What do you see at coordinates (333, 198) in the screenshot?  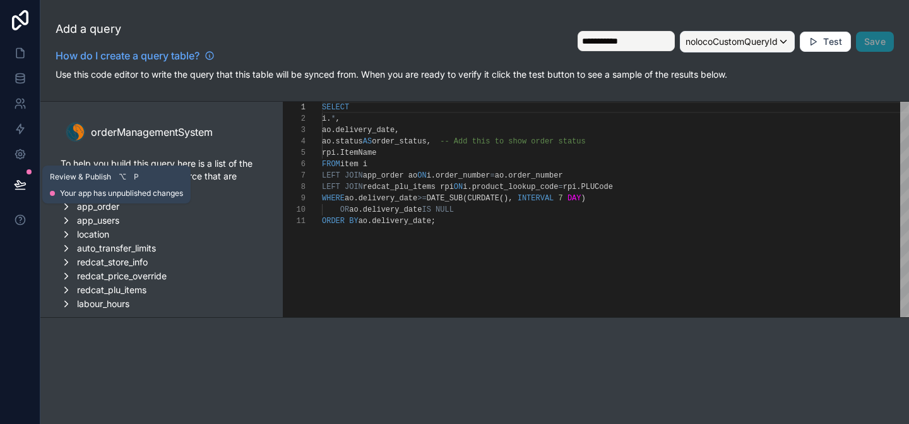 I see `span: WHERE` at bounding box center [333, 198].